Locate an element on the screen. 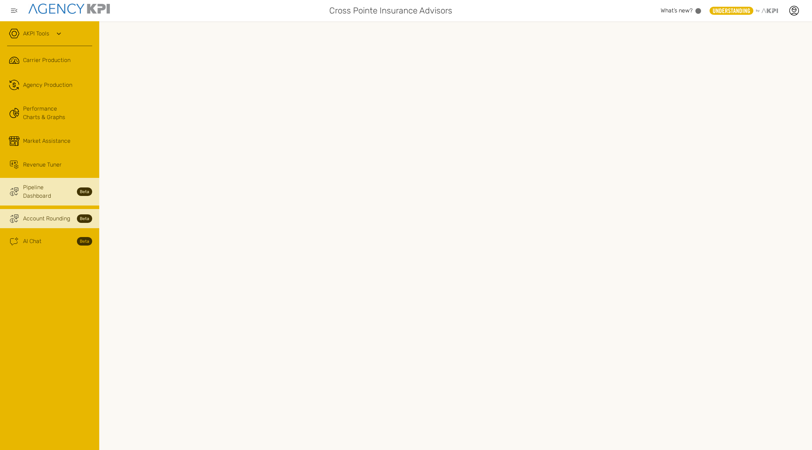  span: Agency Production is located at coordinates (47, 85).